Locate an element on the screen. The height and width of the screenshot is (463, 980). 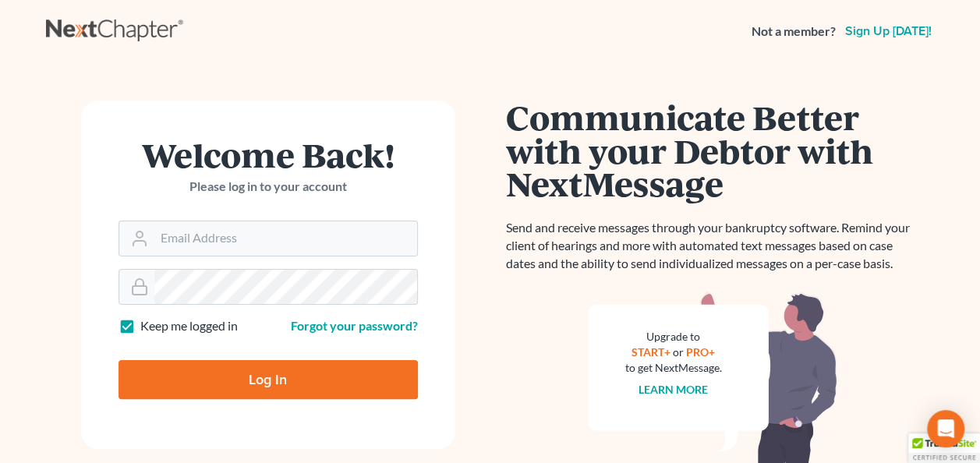
h1: Communicate Better with your Debtor with NextMessage is located at coordinates (713, 151).